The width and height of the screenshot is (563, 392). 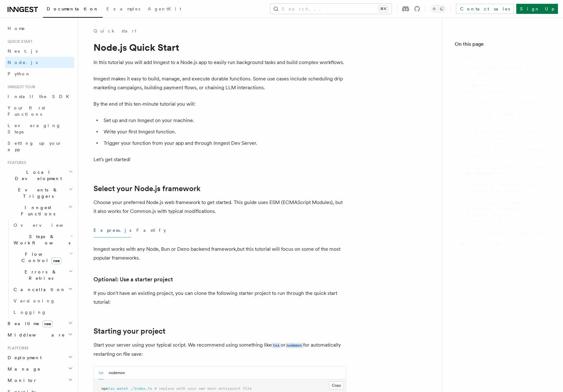 What do you see at coordinates (40, 269) in the screenshot?
I see `div: Inngest Functions` at bounding box center [40, 269].